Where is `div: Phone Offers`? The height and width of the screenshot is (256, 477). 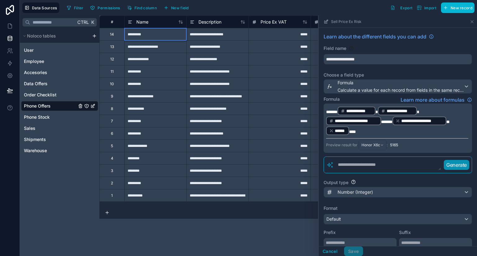
div: Phone Offers is located at coordinates (60, 106).